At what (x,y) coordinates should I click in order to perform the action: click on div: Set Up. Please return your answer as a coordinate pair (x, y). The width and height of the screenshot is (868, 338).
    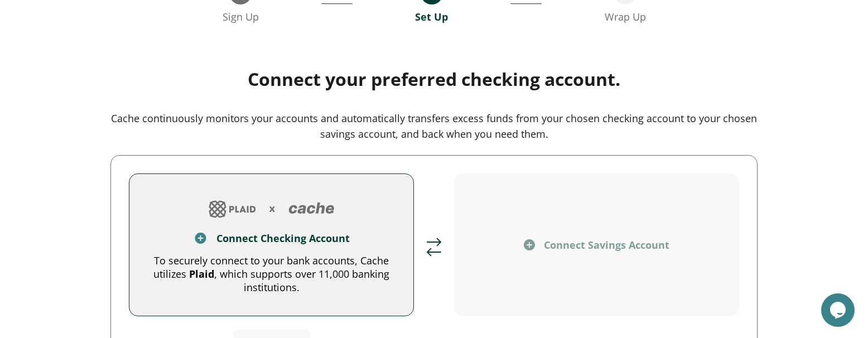
    Looking at the image, I should click on (431, 17).